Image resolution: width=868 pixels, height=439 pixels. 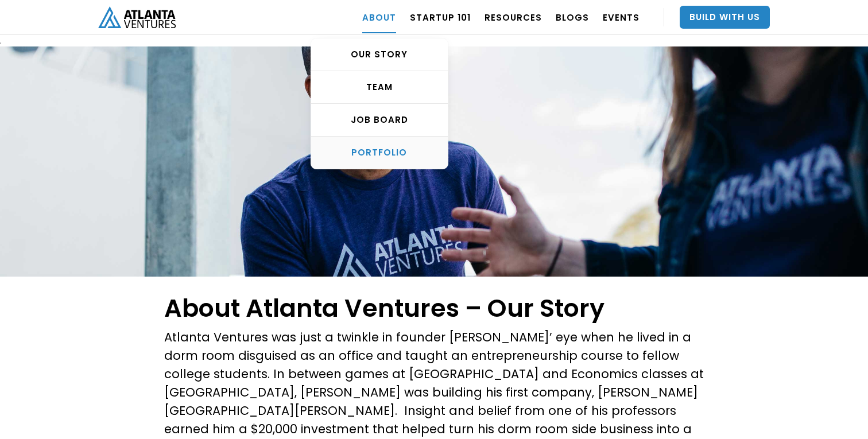 What do you see at coordinates (724, 17) in the screenshot?
I see `a: Build With Us` at bounding box center [724, 17].